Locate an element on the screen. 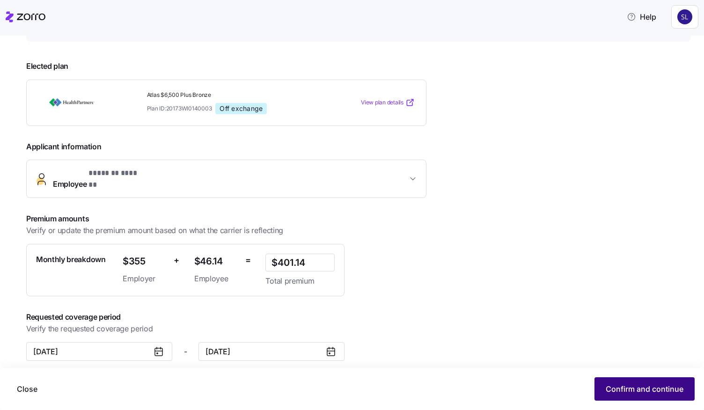 This screenshot has height=410, width=704. span: Premium amounts is located at coordinates (186, 219).